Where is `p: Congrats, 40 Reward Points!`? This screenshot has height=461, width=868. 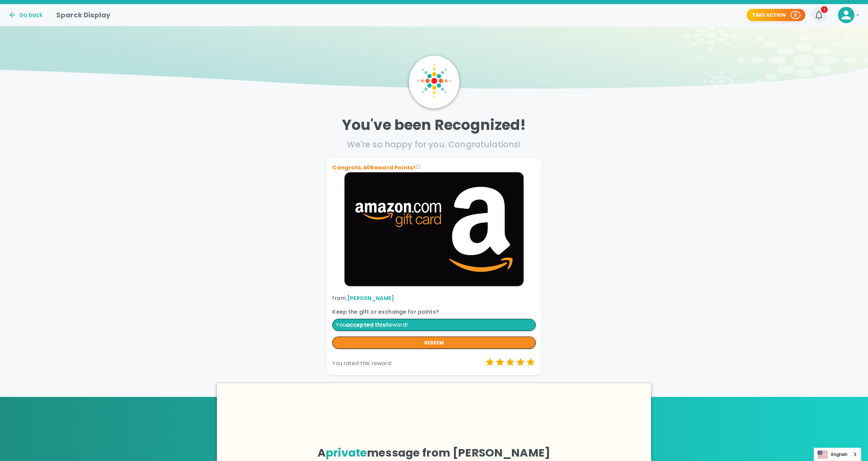 p: Congrats, 40 Reward Points! is located at coordinates (434, 168).